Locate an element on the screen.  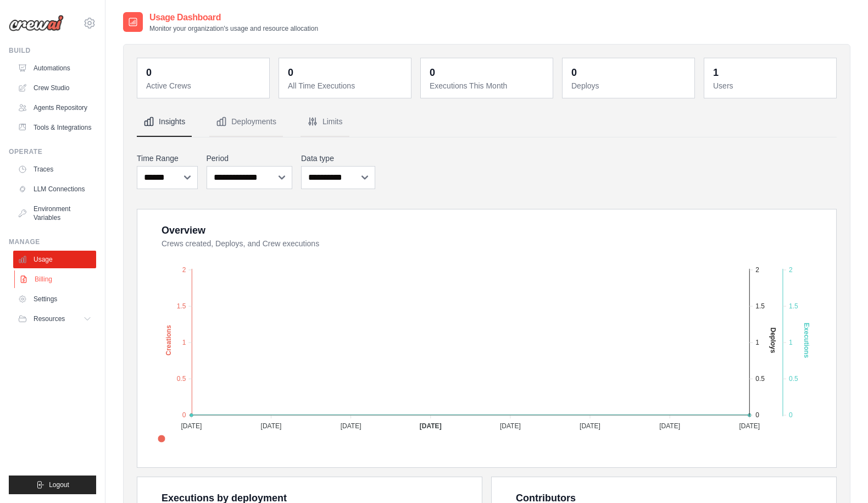
h2: Usage Dashboard is located at coordinates (234, 17).